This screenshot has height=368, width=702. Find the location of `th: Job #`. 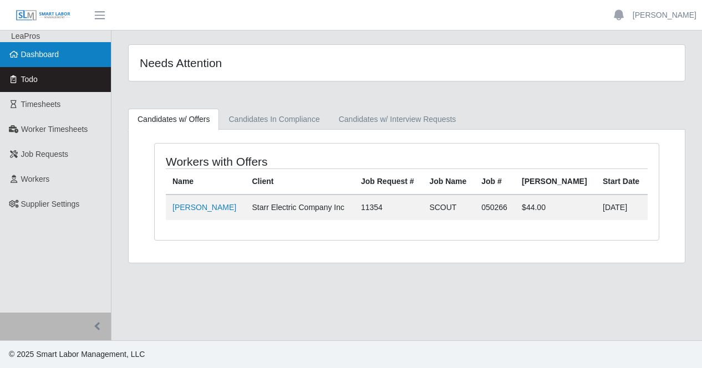

th: Job # is located at coordinates (494, 182).